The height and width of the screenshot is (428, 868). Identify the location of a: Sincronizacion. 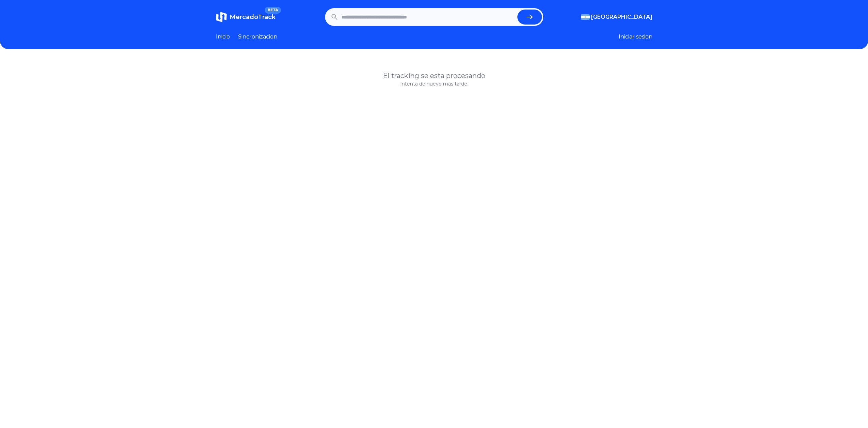
(257, 36).